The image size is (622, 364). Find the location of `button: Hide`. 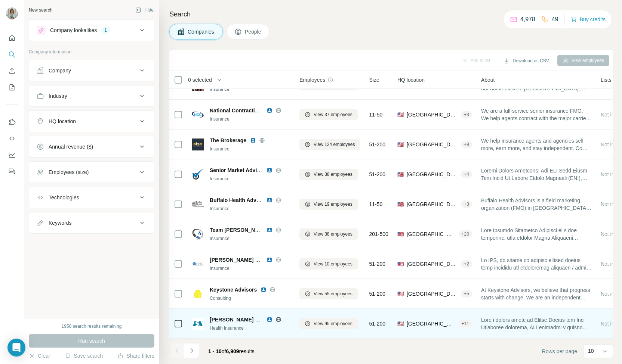

button: Hide is located at coordinates (144, 10).